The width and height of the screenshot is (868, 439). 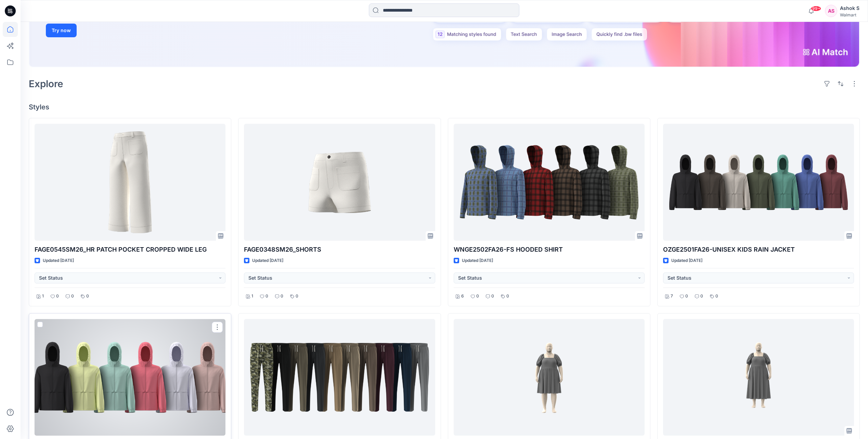 I want to click on a: 51650-TIE BACK MIDI DRESS-PLUS, so click(x=549, y=377).